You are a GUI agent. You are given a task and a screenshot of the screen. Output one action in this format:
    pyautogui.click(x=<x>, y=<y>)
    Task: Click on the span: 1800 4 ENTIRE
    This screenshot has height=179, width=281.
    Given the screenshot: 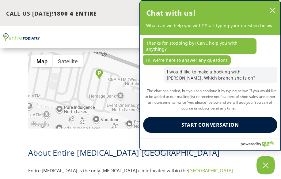 What is the action you would take?
    pyautogui.click(x=75, y=13)
    